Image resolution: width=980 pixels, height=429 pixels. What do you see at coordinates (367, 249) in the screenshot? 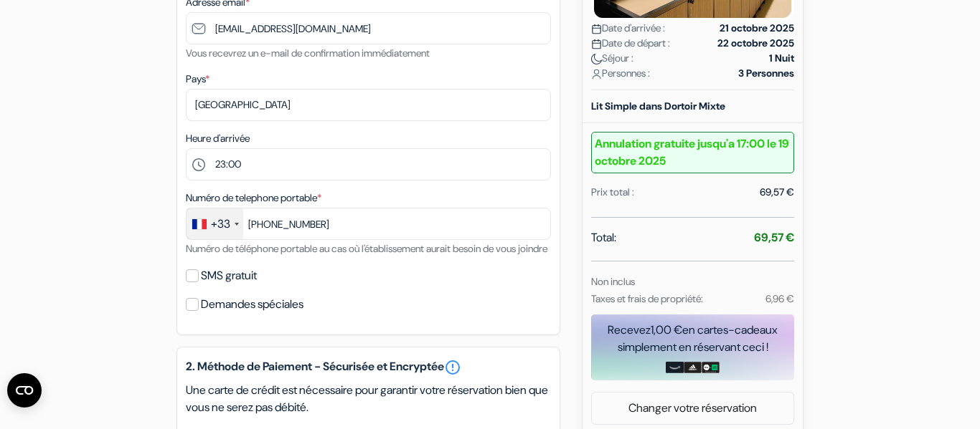
I see `small: Numéro de téléphone portable au cas où l'établissement aurait besoin de vous joindre` at bounding box center [367, 249].